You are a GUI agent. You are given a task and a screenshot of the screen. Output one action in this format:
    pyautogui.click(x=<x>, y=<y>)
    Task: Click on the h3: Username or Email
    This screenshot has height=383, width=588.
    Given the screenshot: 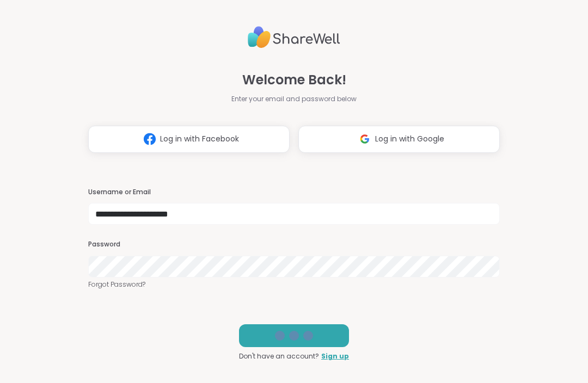 What is the action you would take?
    pyautogui.click(x=294, y=192)
    